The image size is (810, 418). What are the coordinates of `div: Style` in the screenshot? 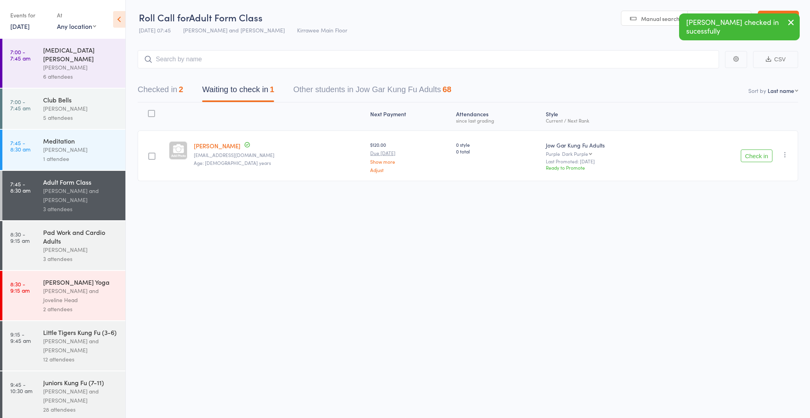 It's located at (609, 116).